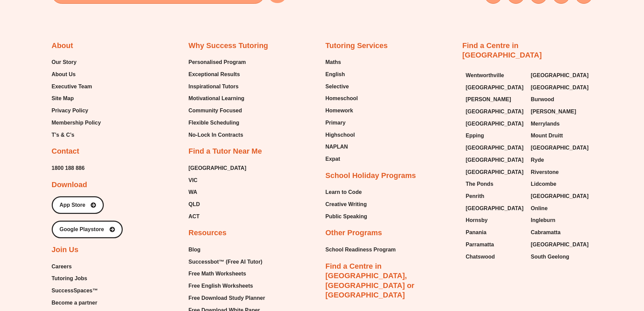 Image resolution: width=644 pixels, height=311 pixels. What do you see at coordinates (337, 147) in the screenshot?
I see `span: NAPLAN` at bounding box center [337, 147].